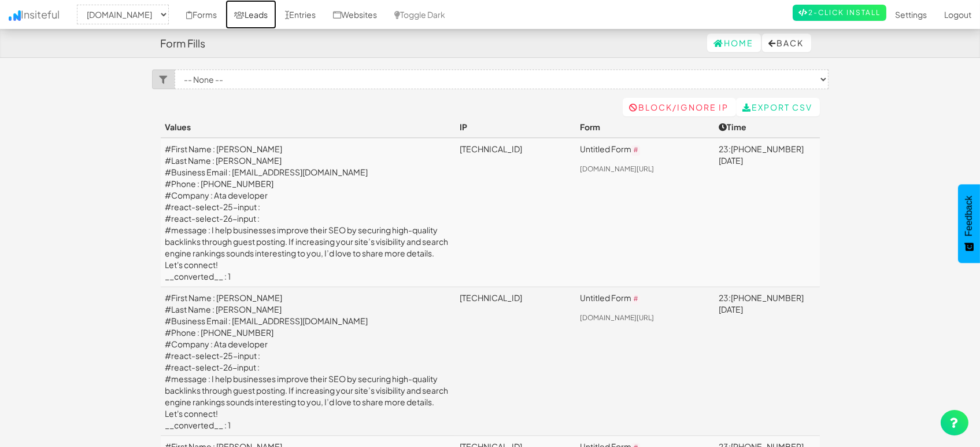  What do you see at coordinates (308, 127) in the screenshot?
I see `th: Values` at bounding box center [308, 127].